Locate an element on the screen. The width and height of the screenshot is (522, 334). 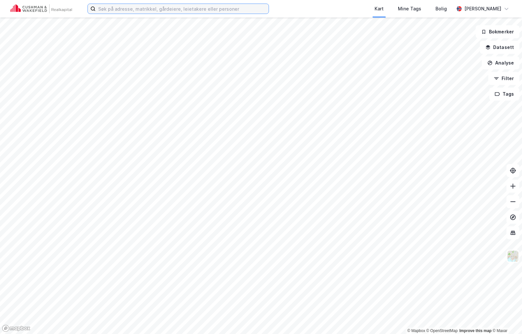
button: Datasett is located at coordinates (500, 47).